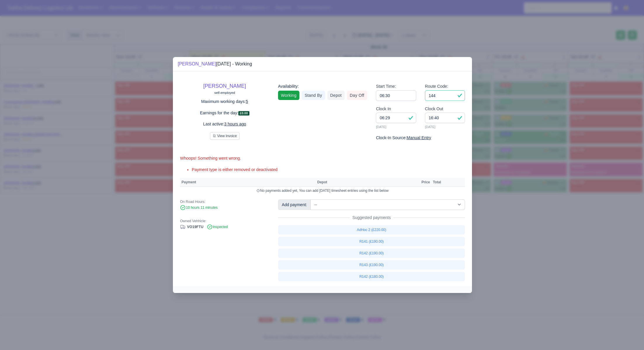  I want to click on a: R143 (£190.00), so click(372, 265).